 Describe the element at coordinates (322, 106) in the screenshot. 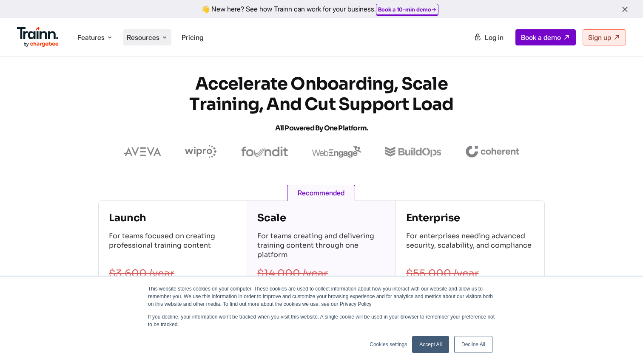

I see `h1: Accelerate Onboarding, Scale Training, and Cut Support Load` at that location.